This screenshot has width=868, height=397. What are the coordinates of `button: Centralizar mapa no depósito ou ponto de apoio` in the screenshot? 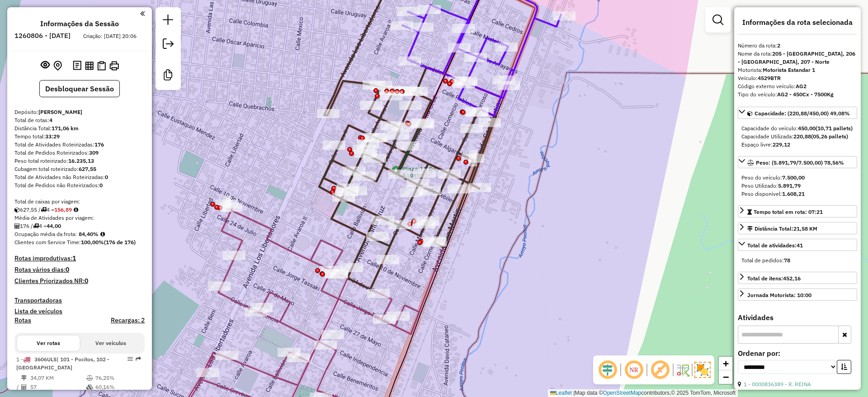 It's located at (57, 66).